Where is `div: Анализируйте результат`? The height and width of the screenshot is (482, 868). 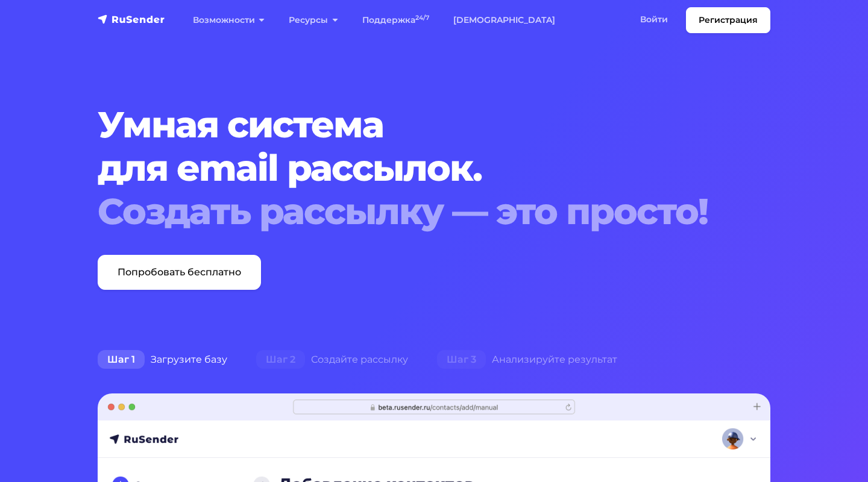 div: Анализируйте результат is located at coordinates (527, 360).